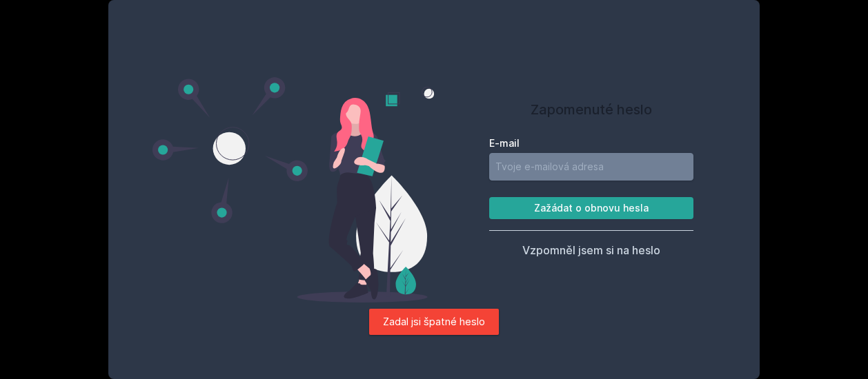 This screenshot has height=379, width=868. Describe the element at coordinates (591, 143) in the screenshot. I see `label: E-mail` at that location.